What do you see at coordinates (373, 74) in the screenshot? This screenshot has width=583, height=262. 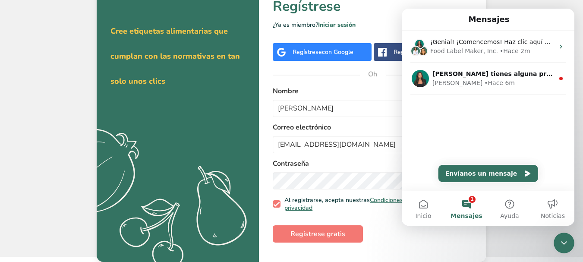 I see `font: Oh` at bounding box center [373, 74].